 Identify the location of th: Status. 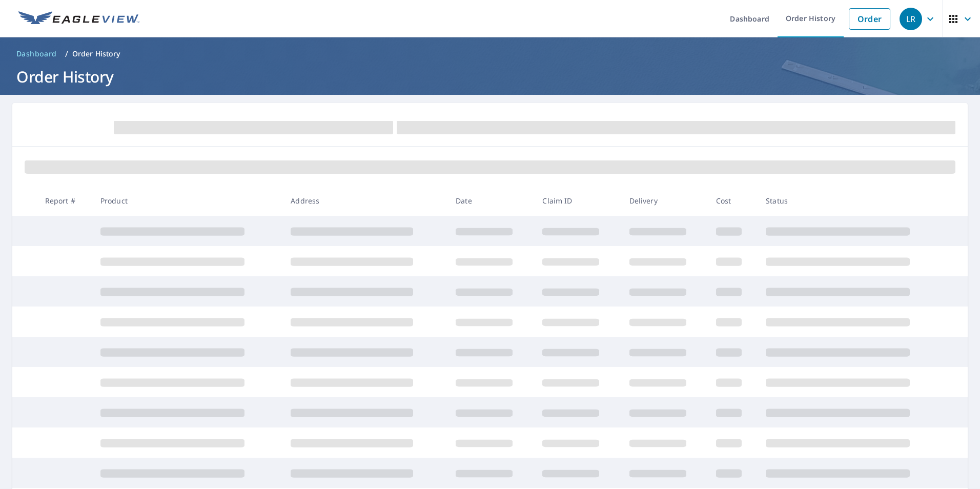
(852, 201).